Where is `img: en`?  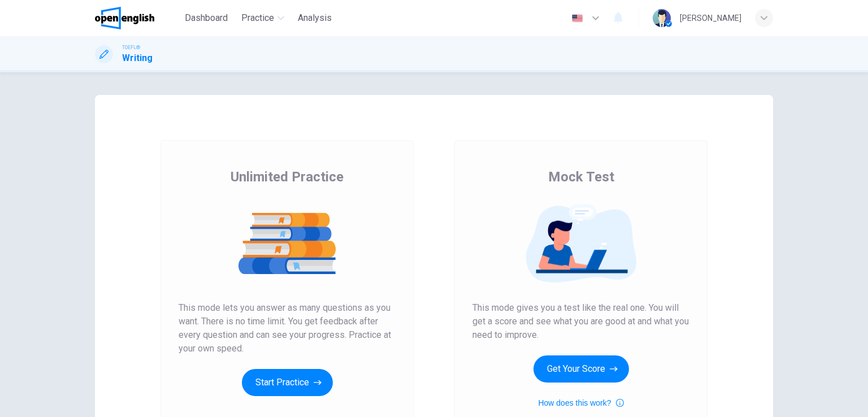
img: en is located at coordinates (577, 18).